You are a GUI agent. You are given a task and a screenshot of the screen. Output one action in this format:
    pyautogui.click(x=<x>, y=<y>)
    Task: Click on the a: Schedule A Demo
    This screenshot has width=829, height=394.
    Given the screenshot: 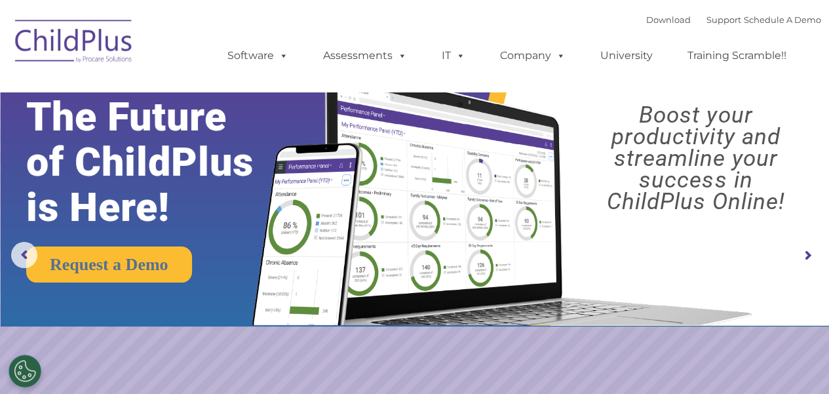 What is the action you would take?
    pyautogui.click(x=782, y=20)
    